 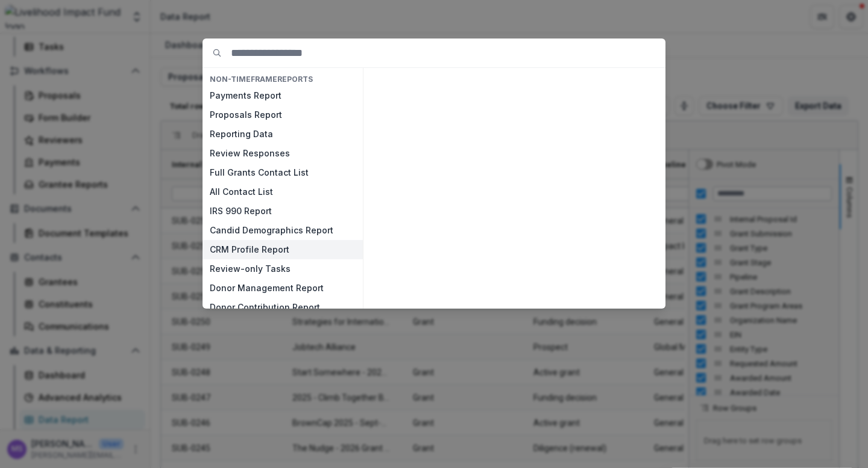 What do you see at coordinates (283, 192) in the screenshot?
I see `button: All Contact List` at bounding box center [283, 192].